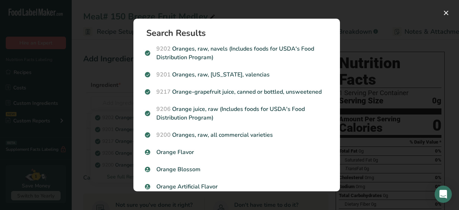 The image size is (459, 210). Describe the element at coordinates (236, 53) in the screenshot. I see `p: Oranges, raw, navels (Includes foods for USDA's Food Distribution Program)` at that location.